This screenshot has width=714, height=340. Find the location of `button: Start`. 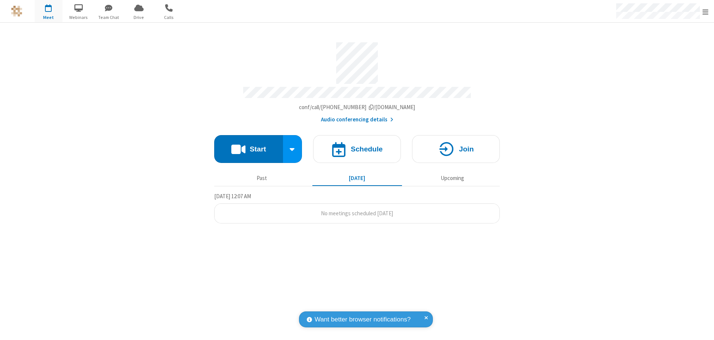

button: Start is located at coordinates (248, 149).